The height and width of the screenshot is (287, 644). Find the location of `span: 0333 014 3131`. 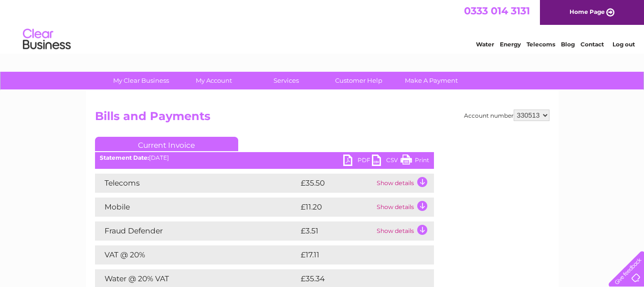

span: 0333 014 3131 is located at coordinates (497, 11).